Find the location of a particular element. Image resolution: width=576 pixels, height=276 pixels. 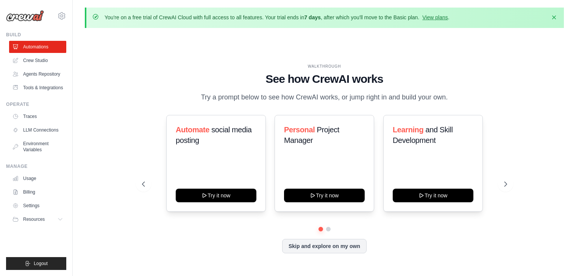

a: Usage is located at coordinates (37, 179).